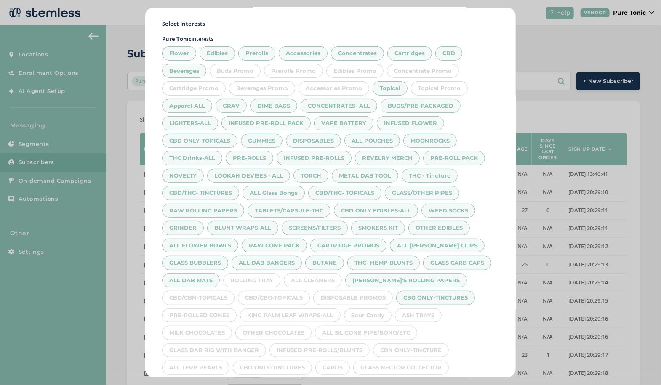  Describe the element at coordinates (252, 281) in the screenshot. I see `div: ROLLING TRAY` at that location.